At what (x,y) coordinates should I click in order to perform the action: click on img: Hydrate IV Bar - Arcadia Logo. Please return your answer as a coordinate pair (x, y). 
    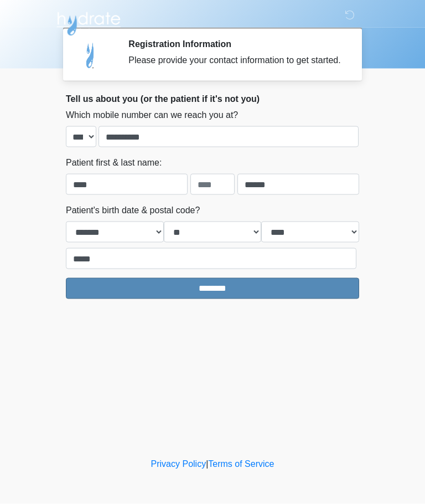
    Looking at the image, I should click on (89, 22).